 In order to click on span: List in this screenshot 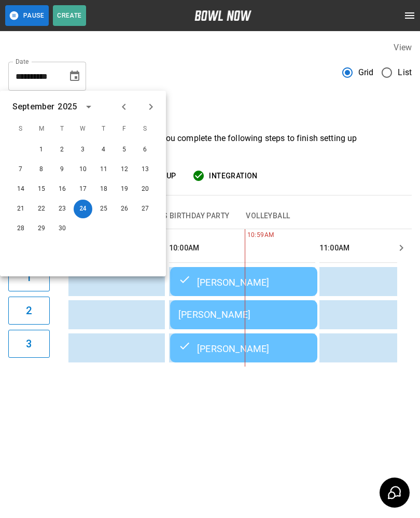, I will do `click(404, 72)`.